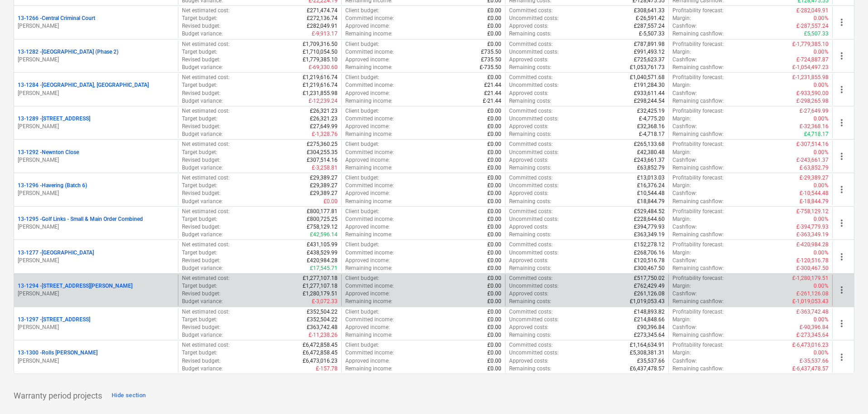 The image size is (868, 414). What do you see at coordinates (842, 357) in the screenshot?
I see `span: more_vert` at bounding box center [842, 357].